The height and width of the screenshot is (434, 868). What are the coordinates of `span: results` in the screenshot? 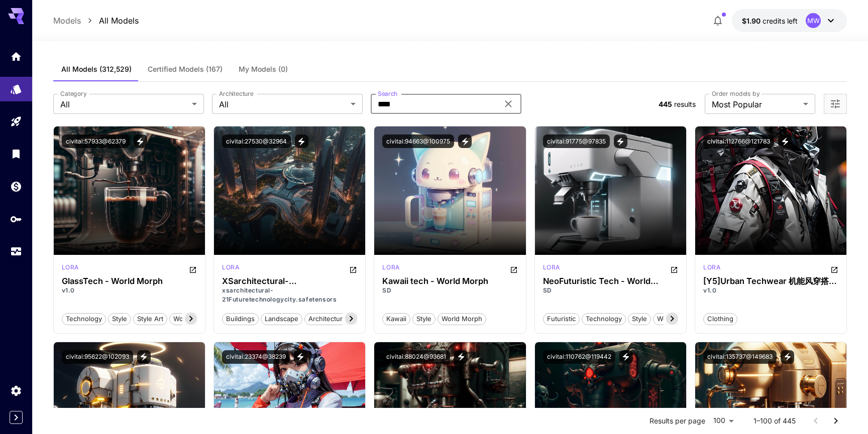 It's located at (685, 104).